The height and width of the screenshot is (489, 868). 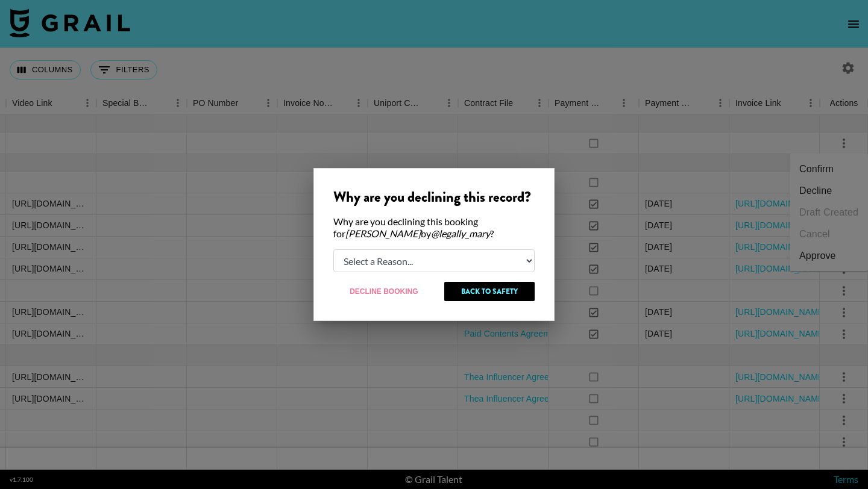 I want to click on button: Back to Safety, so click(x=489, y=292).